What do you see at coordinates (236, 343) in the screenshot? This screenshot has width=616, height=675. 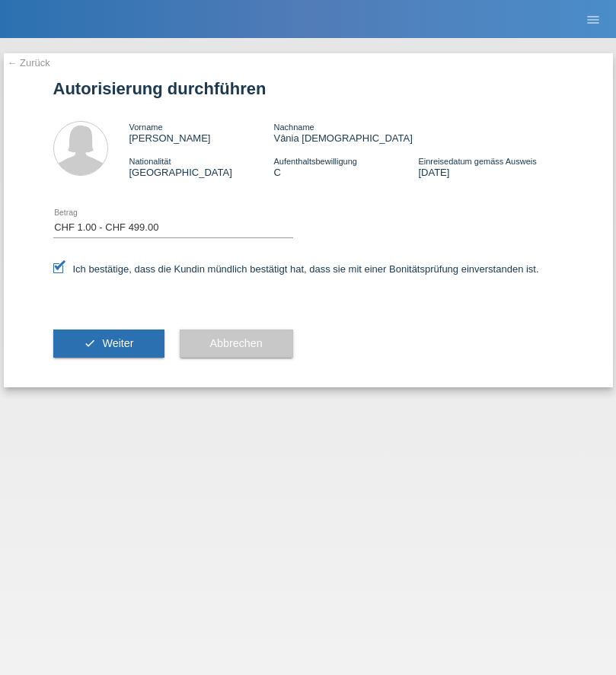 I see `span: Abbrechen` at bounding box center [236, 343].